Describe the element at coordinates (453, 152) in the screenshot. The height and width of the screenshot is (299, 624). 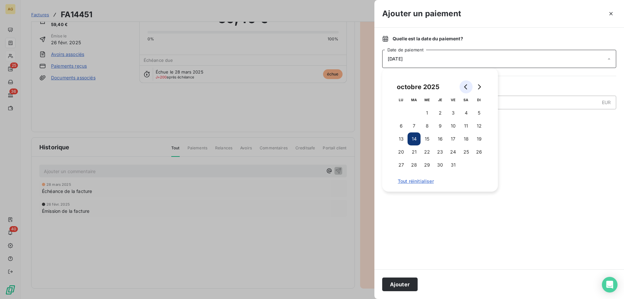
I see `button: 24` at that location.